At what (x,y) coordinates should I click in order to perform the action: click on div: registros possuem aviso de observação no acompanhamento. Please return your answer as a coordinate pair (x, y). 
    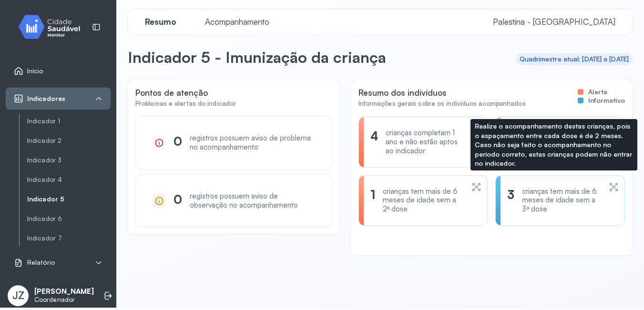
    Looking at the image, I should click on (252, 201).